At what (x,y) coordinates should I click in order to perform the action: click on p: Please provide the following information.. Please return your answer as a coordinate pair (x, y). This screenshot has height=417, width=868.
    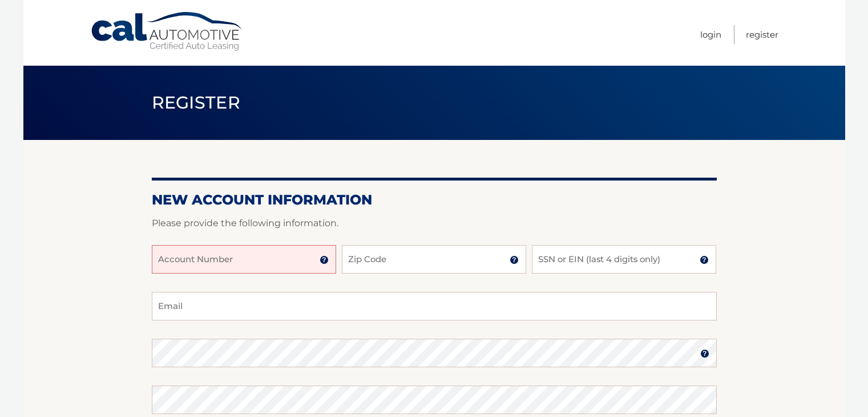
    Looking at the image, I should click on (434, 223).